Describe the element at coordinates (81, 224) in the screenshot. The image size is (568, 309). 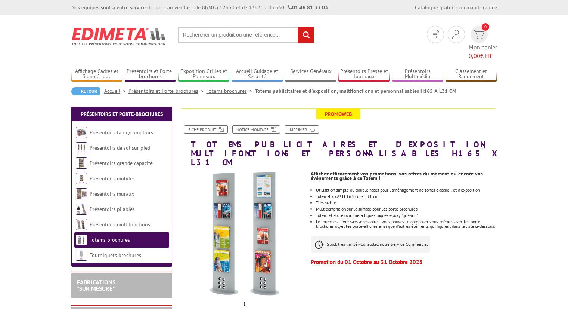
I see `img: Présentoirs multifonctions` at that location.